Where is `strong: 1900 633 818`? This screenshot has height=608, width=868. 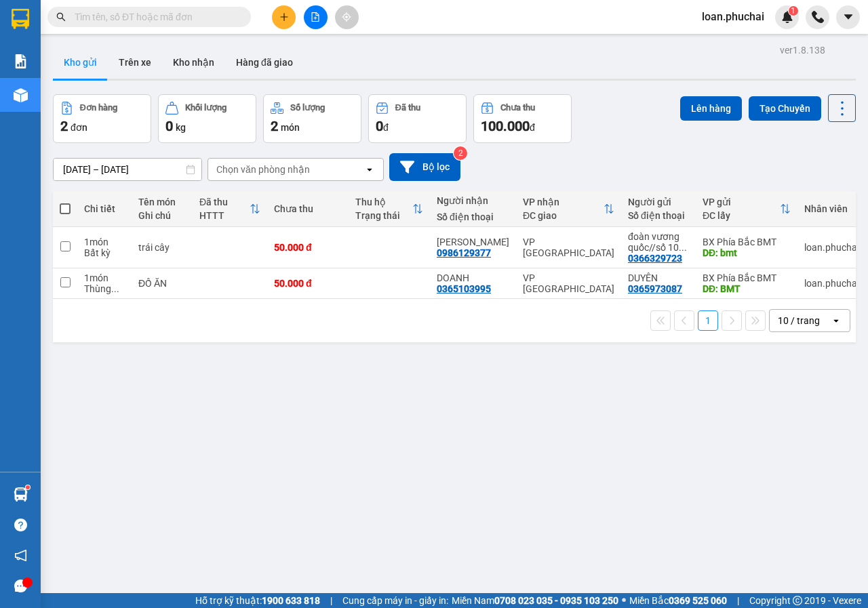
strong: 1900 633 818 is located at coordinates (291, 600).